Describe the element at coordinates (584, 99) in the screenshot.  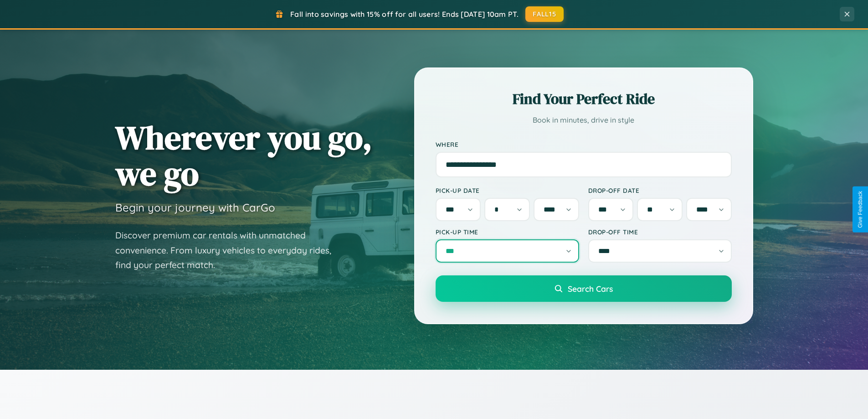
I see `h2: Find Your Perfect Ride` at that location.